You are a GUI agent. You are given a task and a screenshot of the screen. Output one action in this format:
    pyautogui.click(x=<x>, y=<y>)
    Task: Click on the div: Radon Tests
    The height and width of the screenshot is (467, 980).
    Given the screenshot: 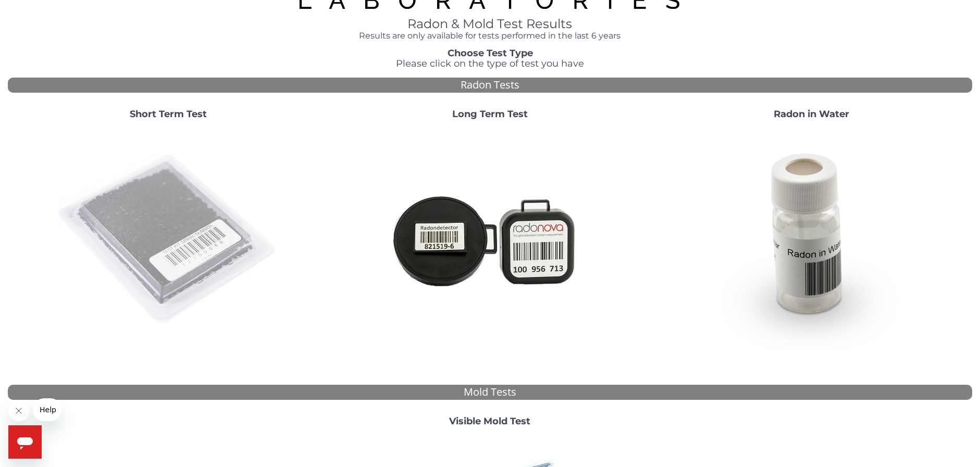 What is the action you would take?
    pyautogui.click(x=490, y=85)
    